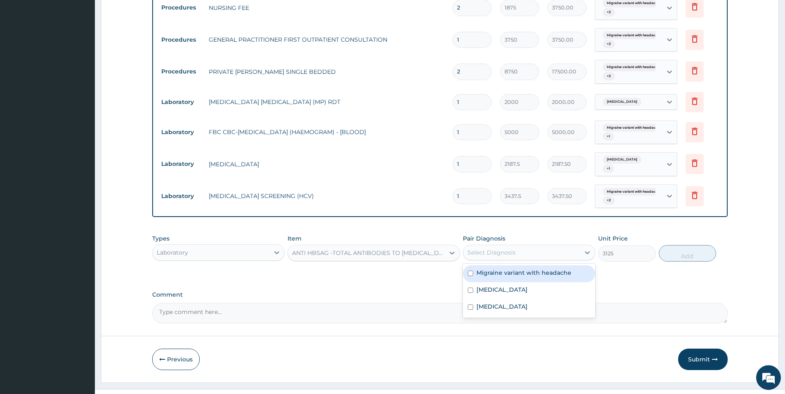  What do you see at coordinates (524, 273) in the screenshot?
I see `label: Migraine variant with headache` at bounding box center [524, 273].